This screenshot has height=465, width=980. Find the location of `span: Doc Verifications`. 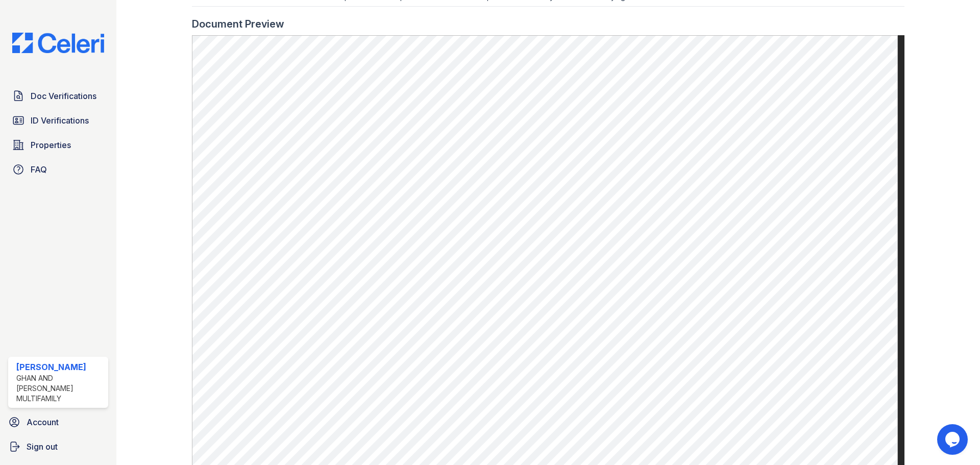

span: Doc Verifications is located at coordinates (63, 96).